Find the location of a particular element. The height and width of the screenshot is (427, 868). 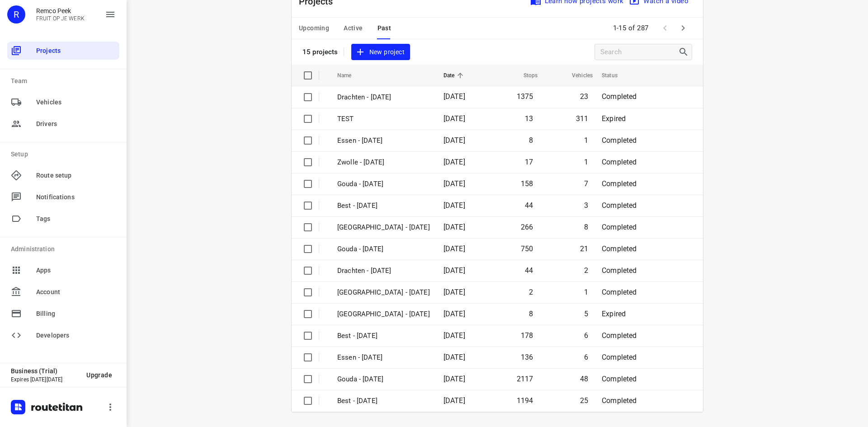

span: Apps is located at coordinates (76, 270).